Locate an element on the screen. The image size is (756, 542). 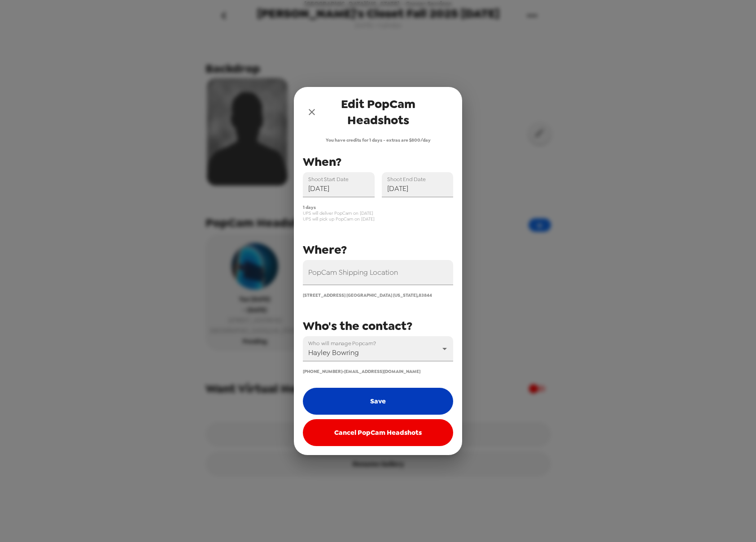
span: Where? is located at coordinates (325, 249).